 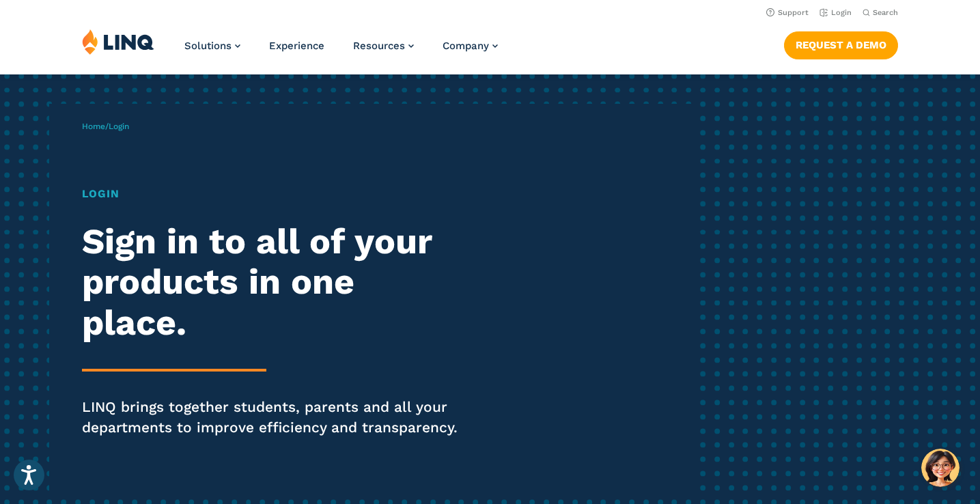 What do you see at coordinates (271, 418) in the screenshot?
I see `p: LINQ brings together students, parents and all your departments to improve efficiency and transpa...` at bounding box center [271, 418].